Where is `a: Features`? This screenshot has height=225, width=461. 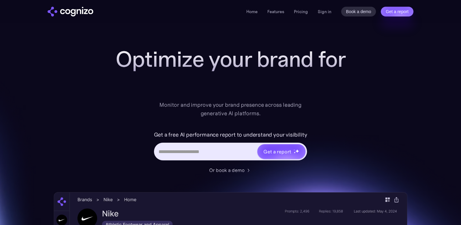
a: Features is located at coordinates (275, 12).